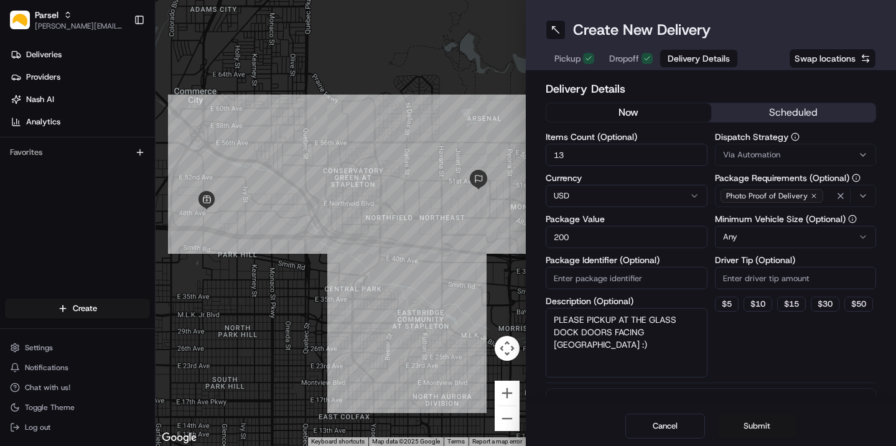 The width and height of the screenshot is (896, 446). What do you see at coordinates (119, 313) in the screenshot?
I see `a: Powered byPylon` at bounding box center [119, 313].